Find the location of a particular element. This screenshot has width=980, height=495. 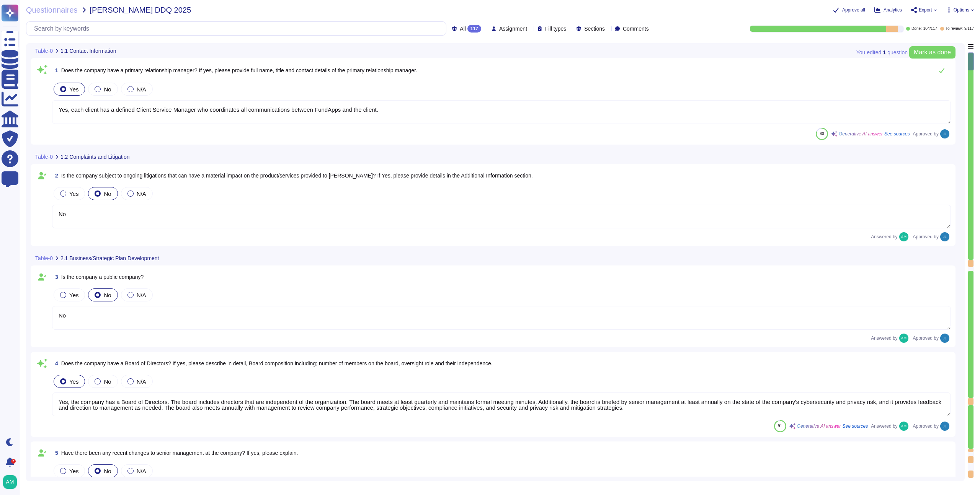

span: Does the company have a primary relationship manager? If yes, please provide full name, title and... is located at coordinates (239, 71).